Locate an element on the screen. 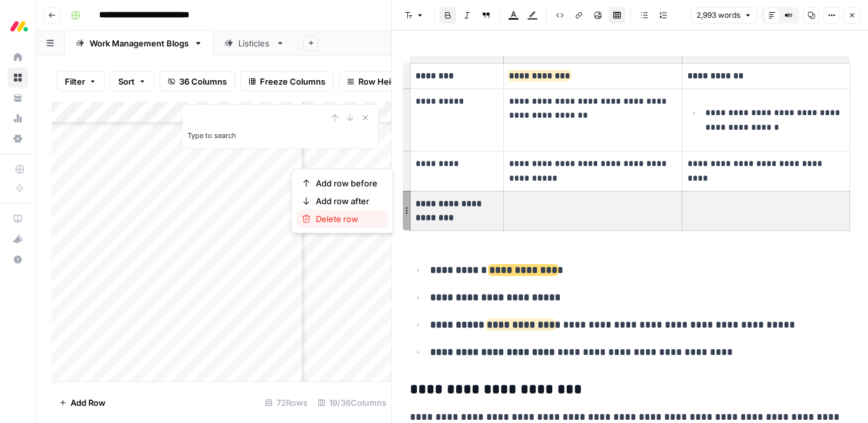  span: Add row after is located at coordinates (346, 201).